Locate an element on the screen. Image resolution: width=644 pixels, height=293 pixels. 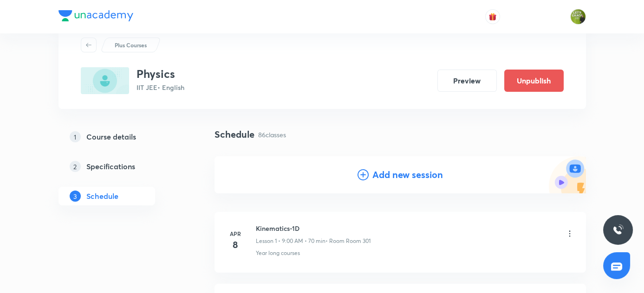
img: Add is located at coordinates (567, 175).